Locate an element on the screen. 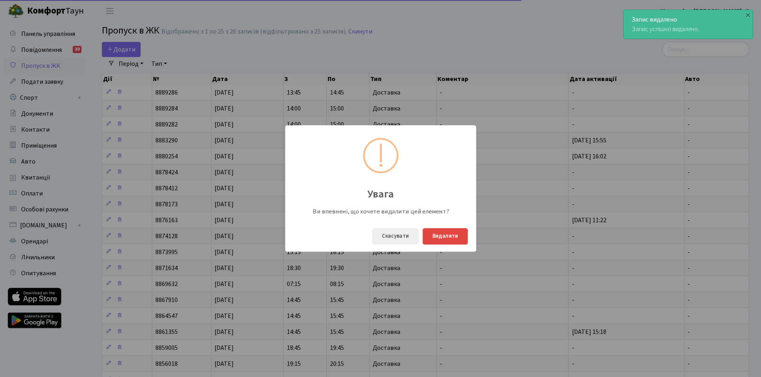 The width and height of the screenshot is (761, 377). div: Ви впевнені, що хочете видалити цей елемент? is located at coordinates (381, 212).